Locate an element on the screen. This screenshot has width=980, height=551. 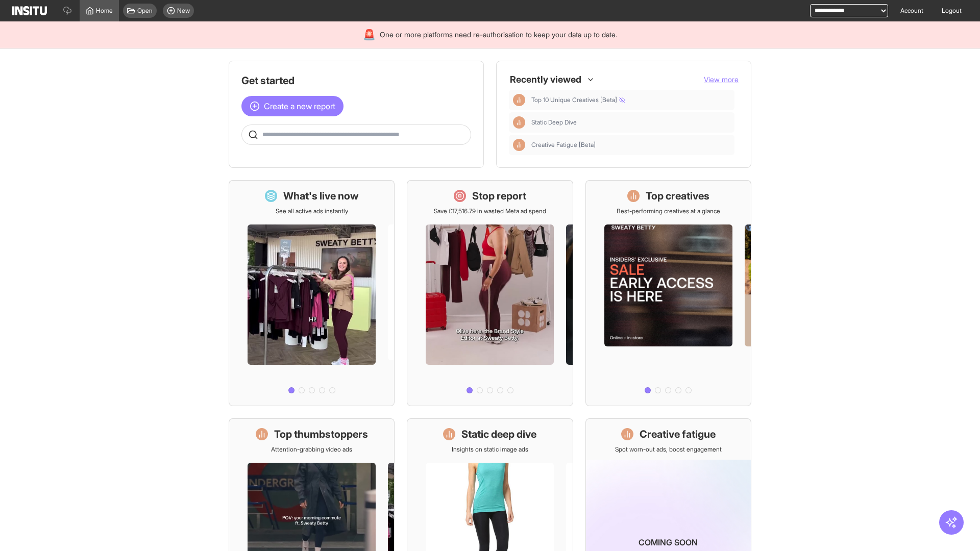
span: Create a new report is located at coordinates (299, 106).